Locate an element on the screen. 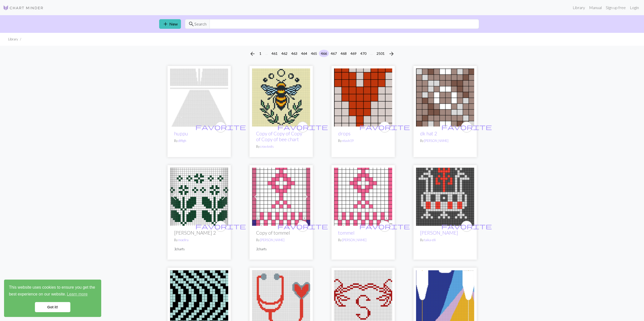 The width and height of the screenshot is (644, 321). img: dk hat 2 is located at coordinates (445, 98).